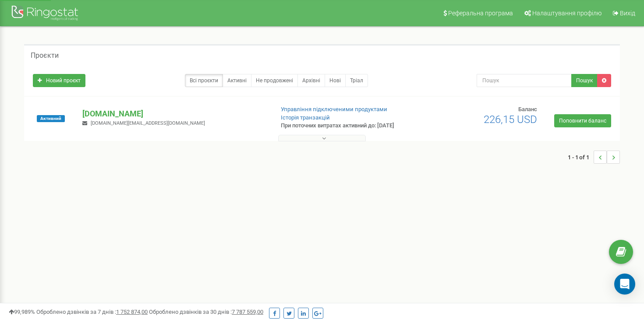  I want to click on a: Історія транзакцій, so click(306, 117).